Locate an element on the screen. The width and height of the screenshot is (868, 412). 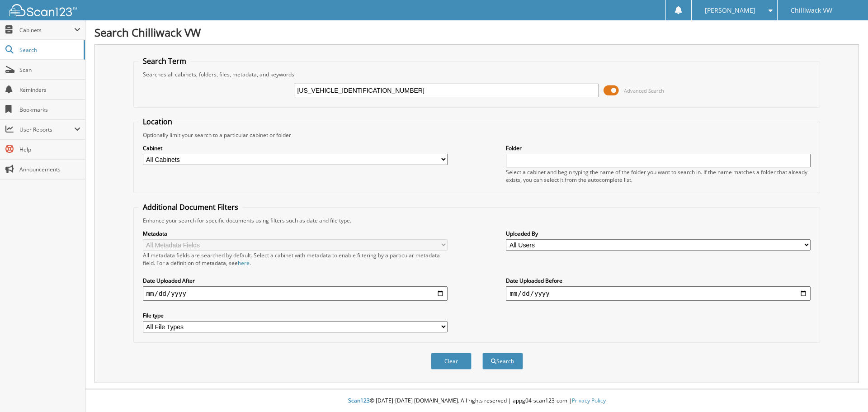
div: Select a cabinet and begin typing the name of the folder you want to search in. If the name match... is located at coordinates (658, 176).